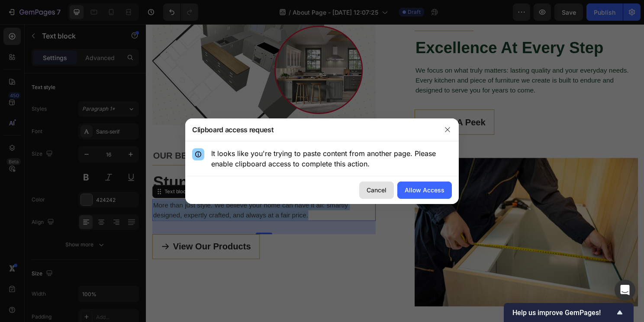 The width and height of the screenshot is (644, 322). What do you see at coordinates (376, 190) in the screenshot?
I see `div: Cancel` at bounding box center [376, 190].